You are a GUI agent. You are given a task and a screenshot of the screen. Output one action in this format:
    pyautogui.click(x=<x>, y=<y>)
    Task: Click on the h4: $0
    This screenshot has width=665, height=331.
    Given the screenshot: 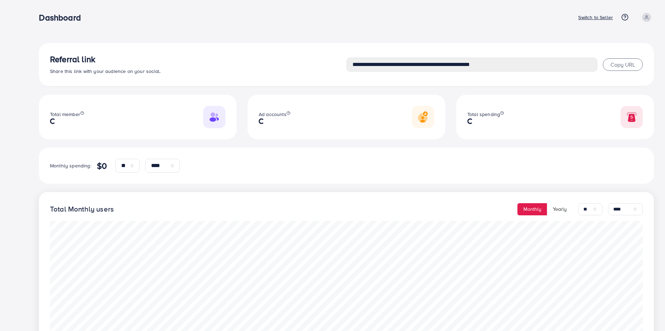 What is the action you would take?
    pyautogui.click(x=102, y=166)
    